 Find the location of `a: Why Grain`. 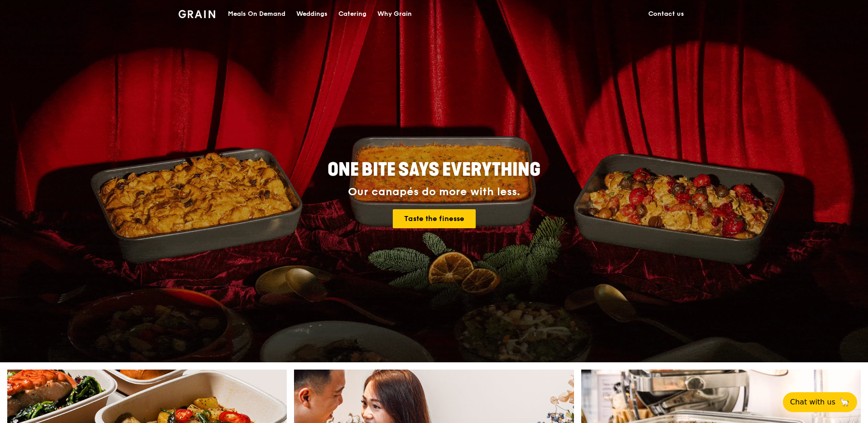

a: Why Grain is located at coordinates (394, 14).